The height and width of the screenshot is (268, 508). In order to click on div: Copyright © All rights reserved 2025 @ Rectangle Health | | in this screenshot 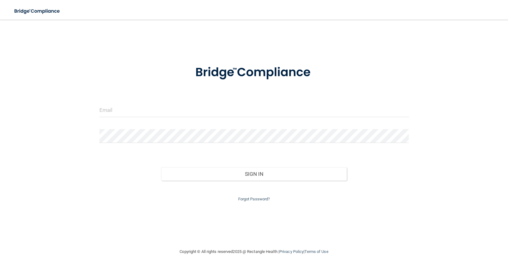, I will do `click(254, 251)`.